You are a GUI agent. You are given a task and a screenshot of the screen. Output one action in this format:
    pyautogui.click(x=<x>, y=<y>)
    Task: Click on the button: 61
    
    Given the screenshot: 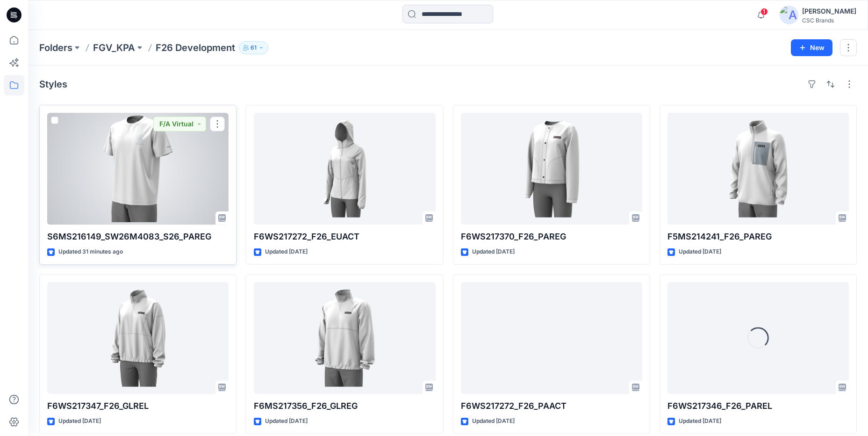 What is the action you would take?
    pyautogui.click(x=254, y=48)
    